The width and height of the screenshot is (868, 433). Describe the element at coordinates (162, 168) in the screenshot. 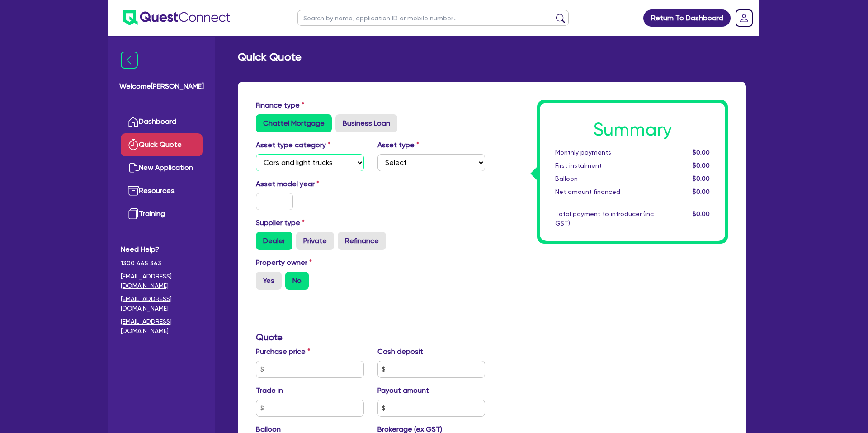

I see `a: New Application` at that location.